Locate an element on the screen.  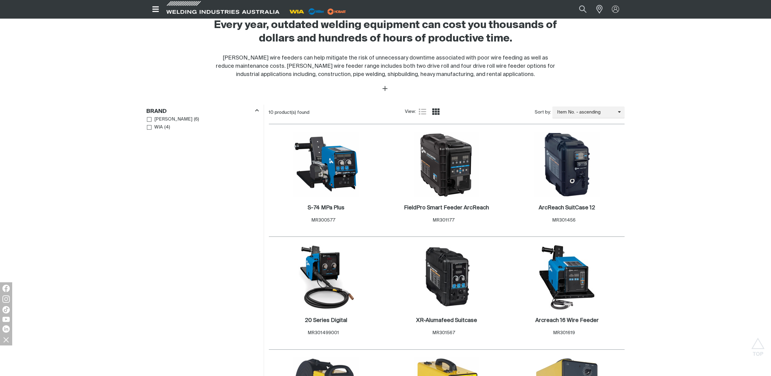
div: 10 is located at coordinates (337, 113).